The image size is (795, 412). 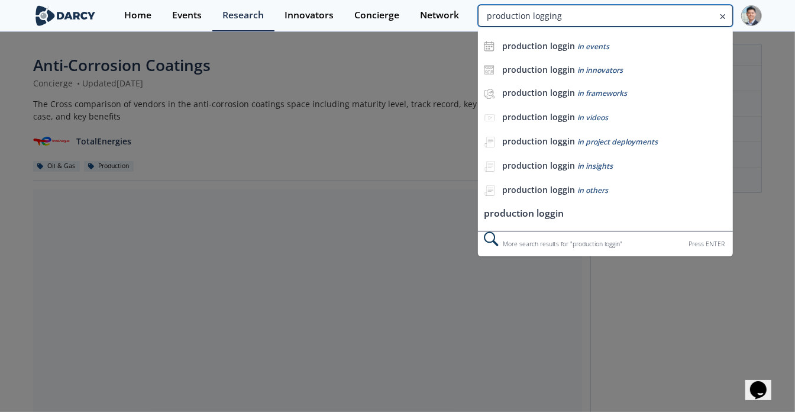 What do you see at coordinates (605, 15) in the screenshot?
I see `input: Advanced Search` at bounding box center [605, 15].